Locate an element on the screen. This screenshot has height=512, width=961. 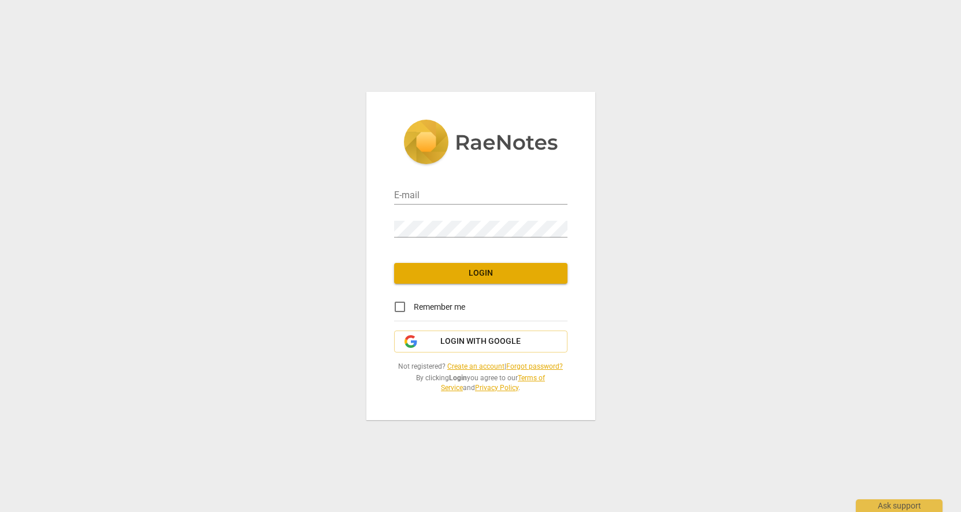
img: 5ac2273c67554f335776073100b6d88f.svg is located at coordinates (481, 143).